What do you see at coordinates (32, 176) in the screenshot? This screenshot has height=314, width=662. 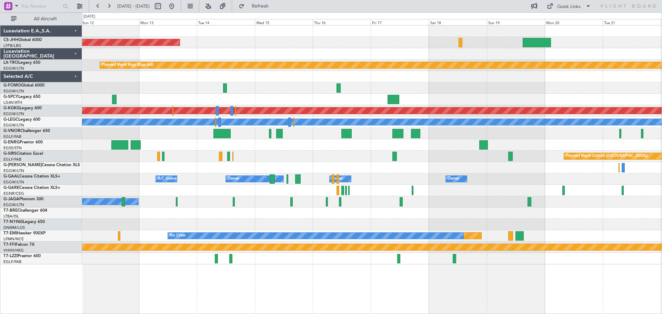 I see `a: G-GAALCessna Citation XLS+` at bounding box center [32, 176].